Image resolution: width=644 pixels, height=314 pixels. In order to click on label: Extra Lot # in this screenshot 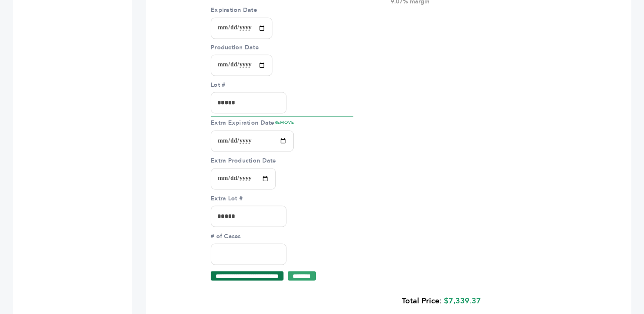, I will do `click(249, 199)`.